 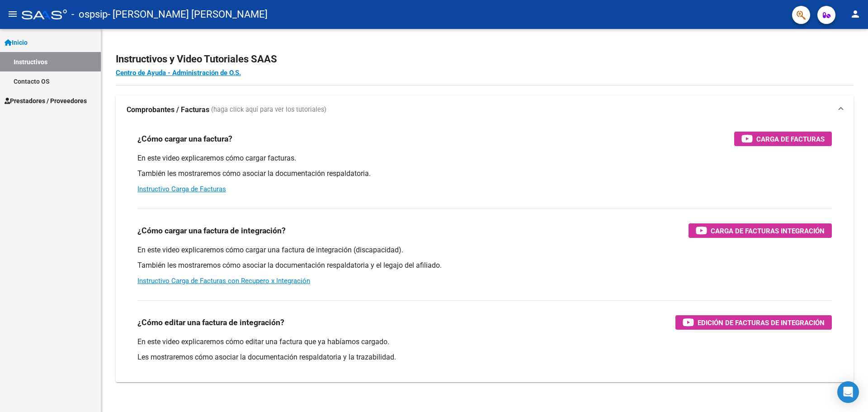 What do you see at coordinates (485, 358) in the screenshot?
I see `p: Les mostraremos cómo asociar la documentación respaldatoria y la trazabilidad.` at bounding box center [485, 358].